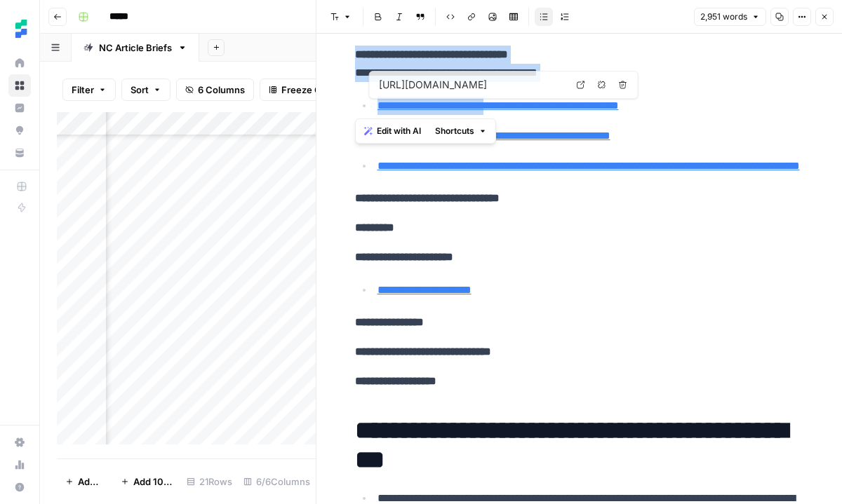 Image resolution: width=842 pixels, height=504 pixels. I want to click on a: NC Article Briefs, so click(136, 48).